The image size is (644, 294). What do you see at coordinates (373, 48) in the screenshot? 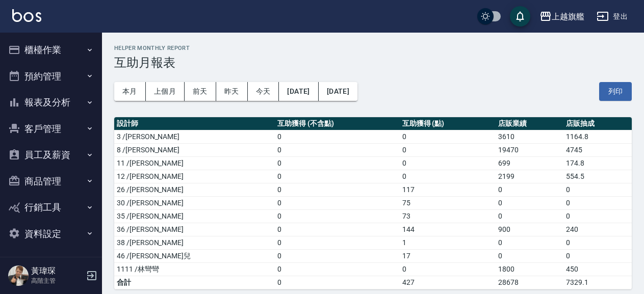
I see `h2: Helper Monthly Report` at bounding box center [373, 48].